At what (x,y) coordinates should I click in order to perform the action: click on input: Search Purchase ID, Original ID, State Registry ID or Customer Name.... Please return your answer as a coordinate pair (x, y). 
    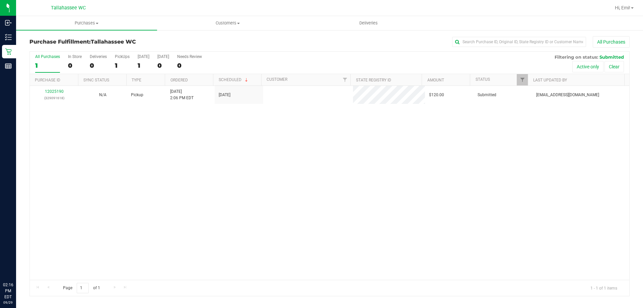
    Looking at the image, I should click on (519, 42).